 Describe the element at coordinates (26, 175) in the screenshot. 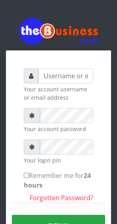

I see `input: Remember me for24 hours` at that location.